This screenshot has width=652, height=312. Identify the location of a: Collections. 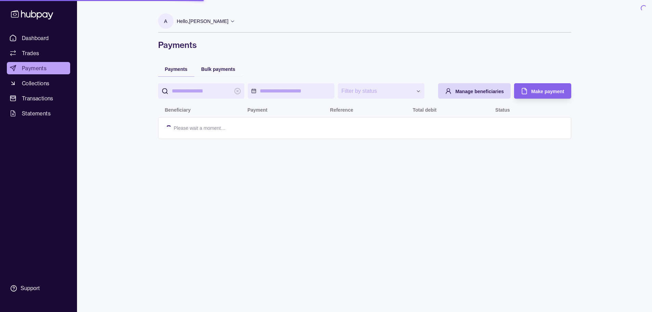
(38, 83).